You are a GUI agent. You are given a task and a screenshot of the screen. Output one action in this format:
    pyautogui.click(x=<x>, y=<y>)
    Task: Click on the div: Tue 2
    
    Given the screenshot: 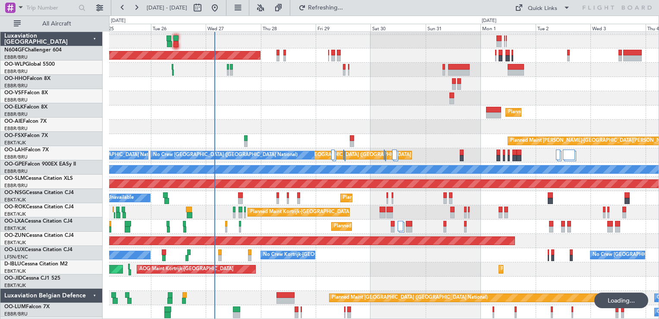 What is the action you would take?
    pyautogui.click(x=563, y=28)
    